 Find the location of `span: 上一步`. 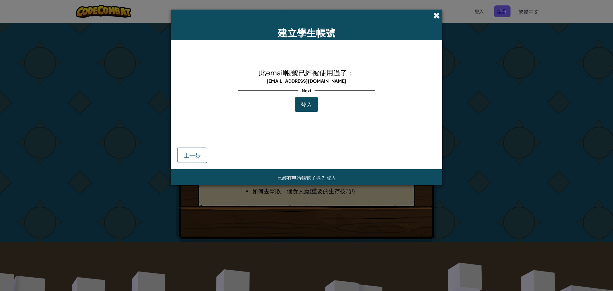

span: 上一步 is located at coordinates (192, 155).